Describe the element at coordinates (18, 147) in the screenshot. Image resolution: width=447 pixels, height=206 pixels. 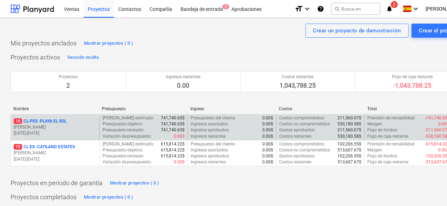
I see `span: 19` at that location.